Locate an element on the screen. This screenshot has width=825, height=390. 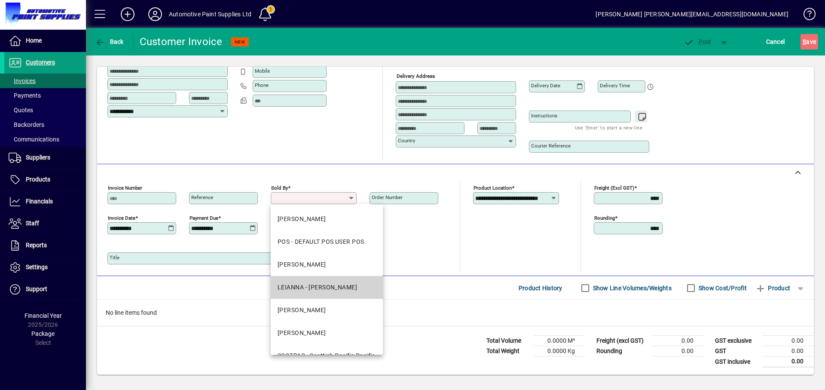
app-page-header-button: Back is located at coordinates (110, 42).